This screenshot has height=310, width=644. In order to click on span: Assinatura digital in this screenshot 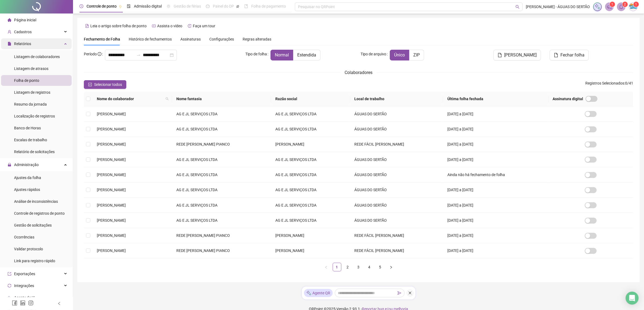, I will do `click(568, 99)`.